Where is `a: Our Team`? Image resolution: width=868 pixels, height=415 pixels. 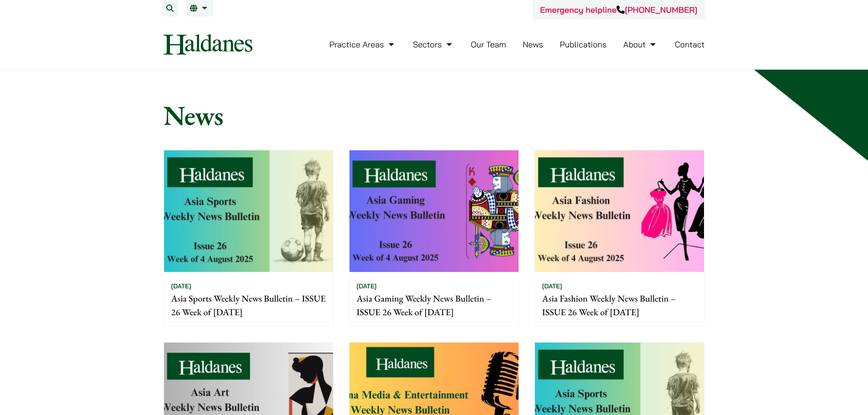 a: Our Team is located at coordinates (488, 44).